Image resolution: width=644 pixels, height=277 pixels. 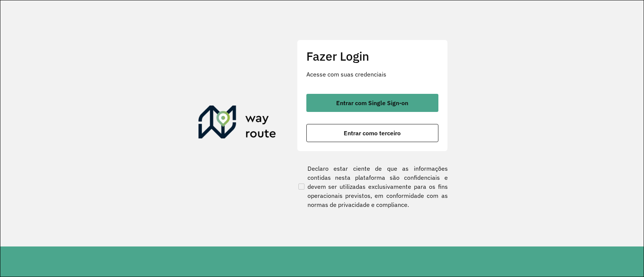 What do you see at coordinates (372, 103) in the screenshot?
I see `span: Entrar com Single Sign-on` at bounding box center [372, 103].